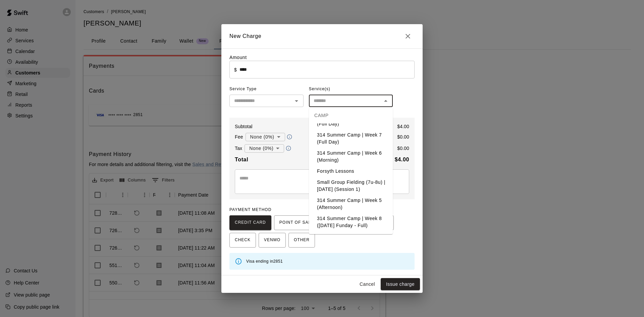 The width and height of the screenshot is (644, 317). What do you see at coordinates (250, 223) in the screenshot?
I see `button: CREDIT CARD` at bounding box center [250, 223].